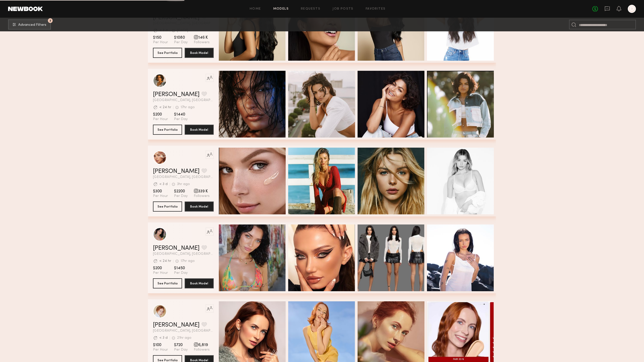 This screenshot has width=644, height=362. I want to click on span: 6,819, so click(202, 345).